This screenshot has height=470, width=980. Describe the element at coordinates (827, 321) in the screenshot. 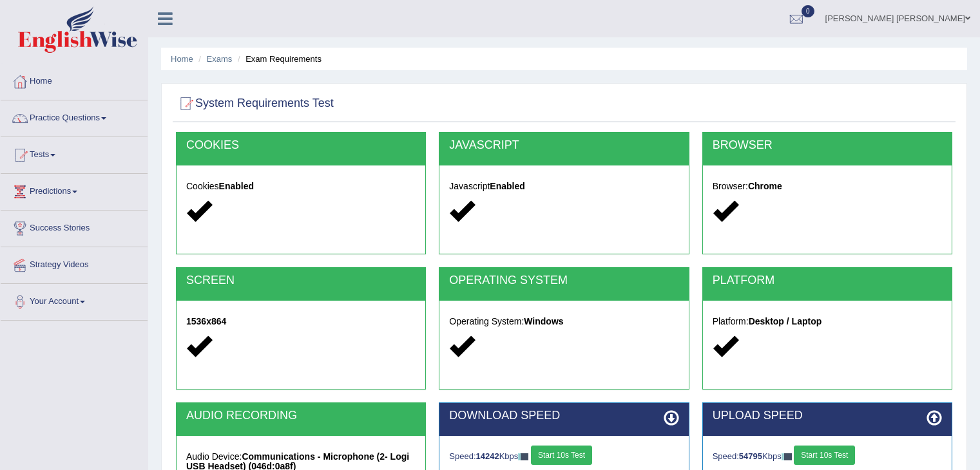

I see `h5: Platform:` at that location.